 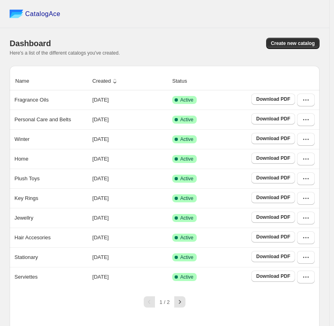 I want to click on span: CatalogAce, so click(x=43, y=14).